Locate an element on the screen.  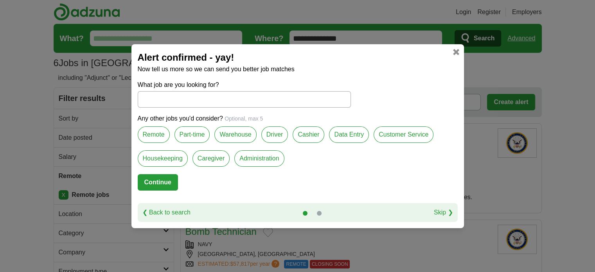
label: Warehouse is located at coordinates (235, 135).